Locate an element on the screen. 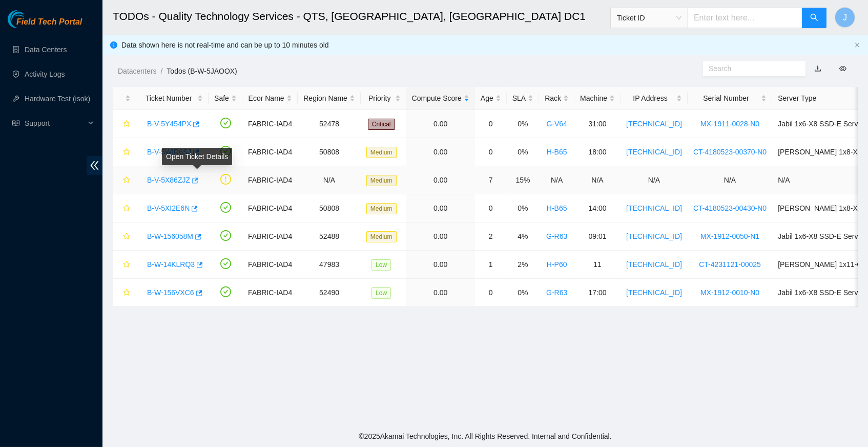  button: search is located at coordinates (814, 18).